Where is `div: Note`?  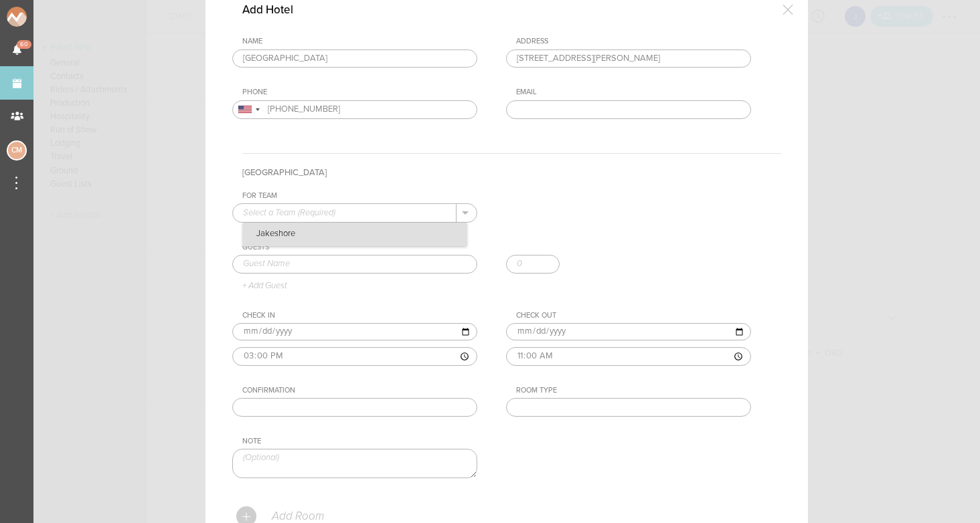
div: Note is located at coordinates (359, 442).